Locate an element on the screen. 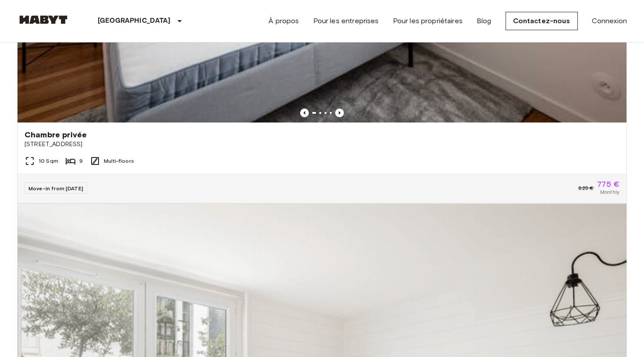  a: Blog is located at coordinates (483, 21).